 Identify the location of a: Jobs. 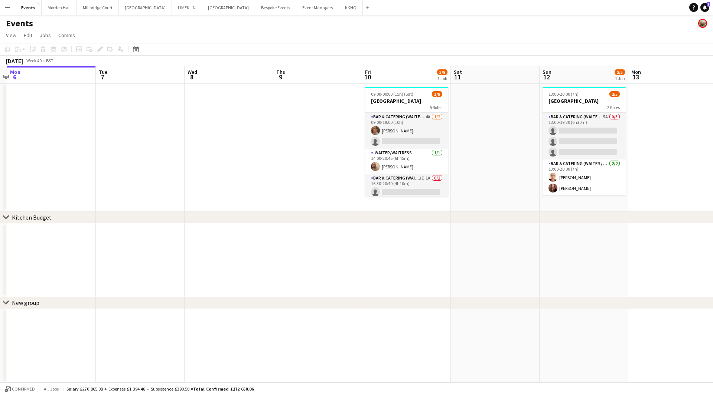
(45, 35).